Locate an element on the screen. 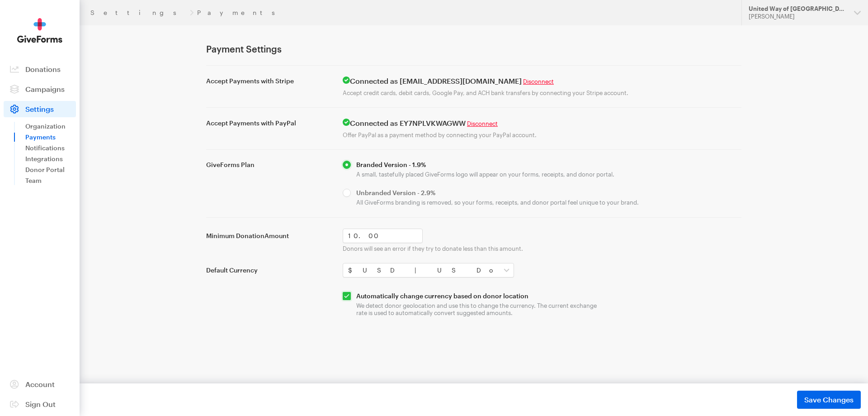 The image size is (868, 416). span: Settings is located at coordinates (40, 108).